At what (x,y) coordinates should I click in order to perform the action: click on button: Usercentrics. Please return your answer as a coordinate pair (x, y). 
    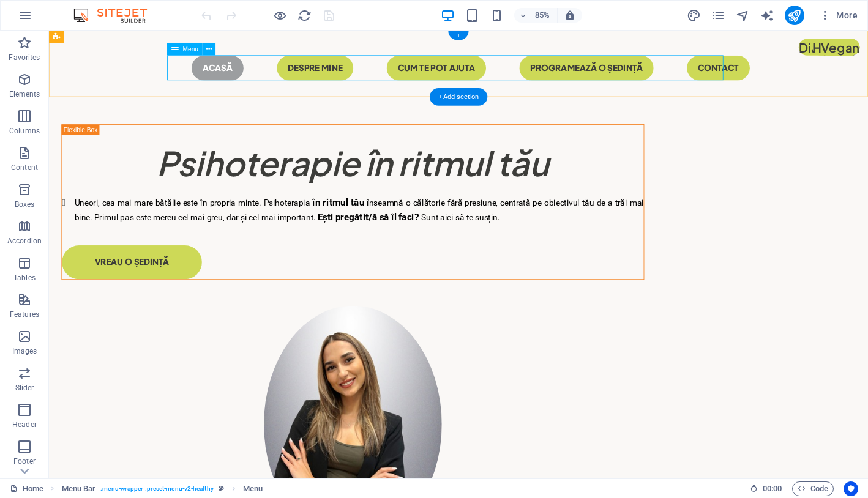
    Looking at the image, I should click on (850, 489).